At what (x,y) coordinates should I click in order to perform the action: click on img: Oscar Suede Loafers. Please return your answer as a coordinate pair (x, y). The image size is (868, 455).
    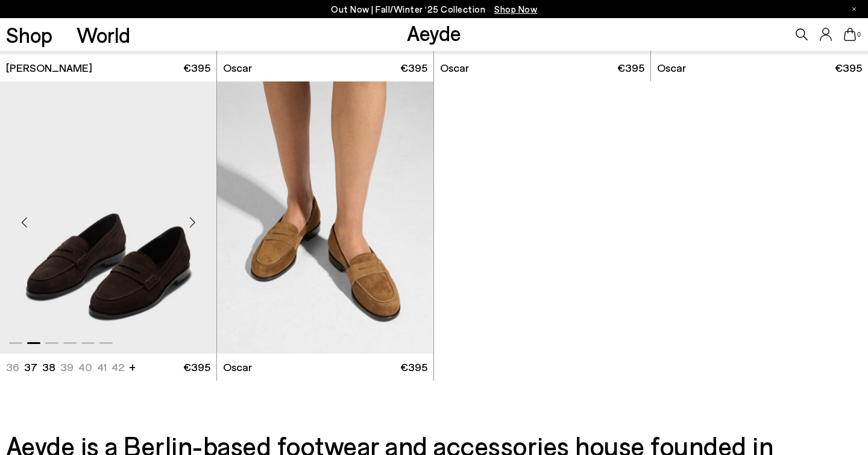
    Looking at the image, I should click on (325, 217).